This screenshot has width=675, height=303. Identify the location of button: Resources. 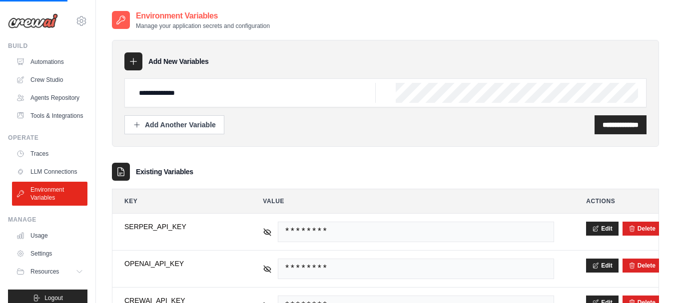
(49, 272).